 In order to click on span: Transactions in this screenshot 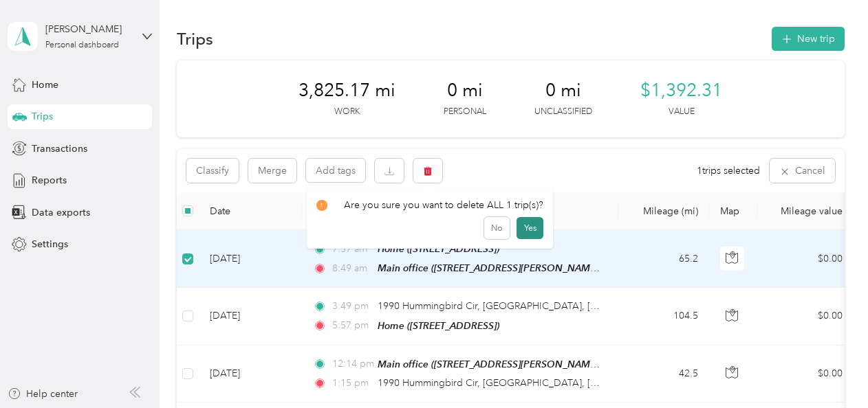, I will do `click(59, 148)`.